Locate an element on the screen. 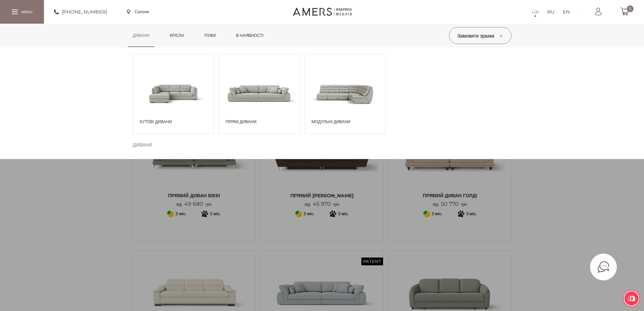  a: Модульні дивани Модульні дивани is located at coordinates (345, 94).